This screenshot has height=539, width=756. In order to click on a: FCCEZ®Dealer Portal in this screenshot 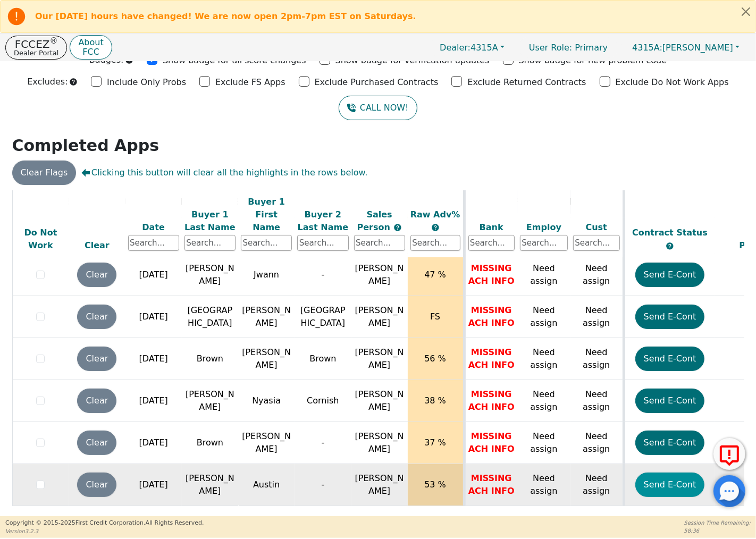, I will do `click(36, 47)`.